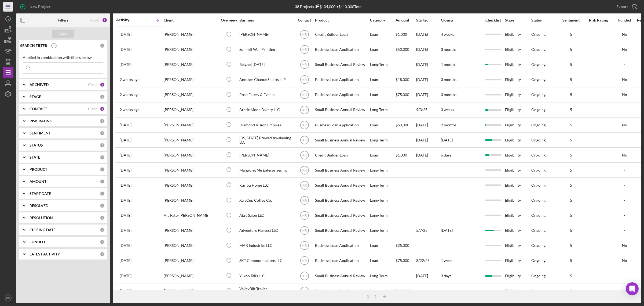  What do you see at coordinates (598, 20) in the screenshot?
I see `div: Risk Rating` at bounding box center [598, 20].